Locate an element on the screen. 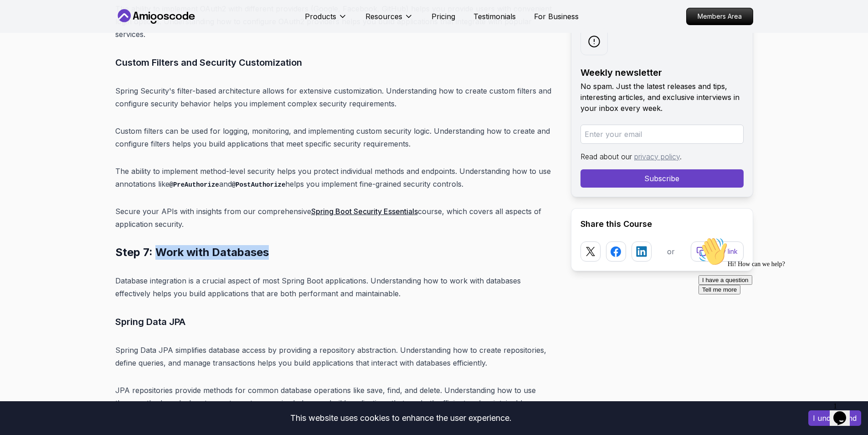  p: Pricing is located at coordinates (444, 16).